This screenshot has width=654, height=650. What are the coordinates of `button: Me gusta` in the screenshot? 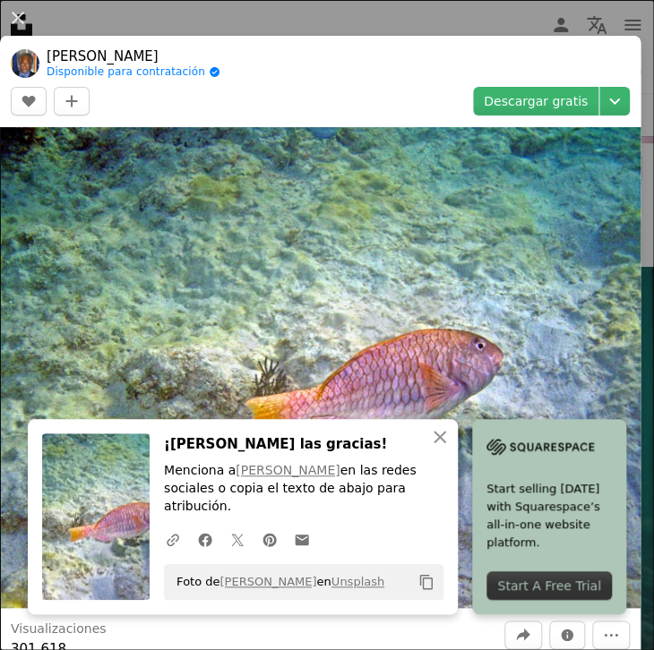 It's located at (29, 101).